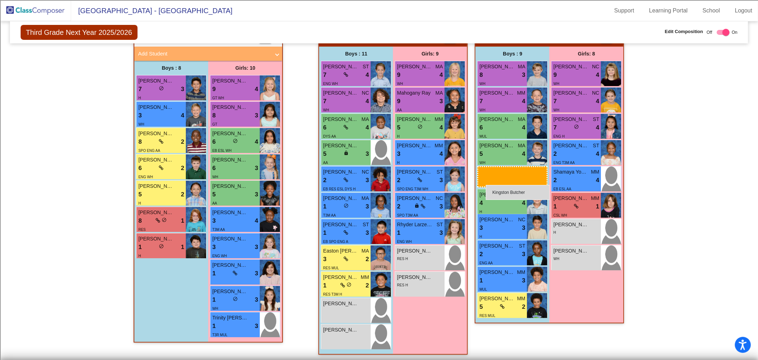  I want to click on span: GT WH, so click(218, 98).